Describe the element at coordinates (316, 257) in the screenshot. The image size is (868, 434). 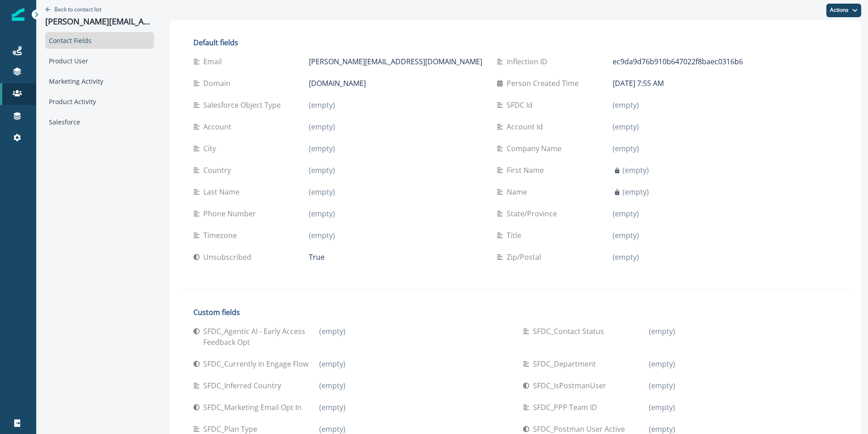
I see `p: True` at that location.